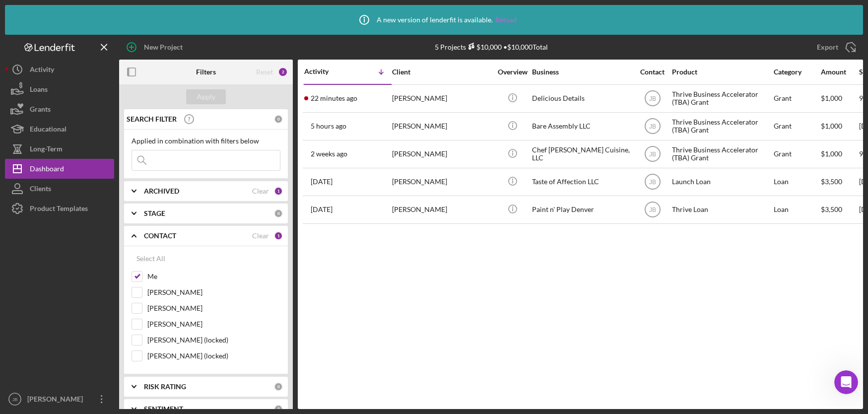 Image resolution: width=868 pixels, height=414 pixels. I want to click on b: ARCHIVED, so click(162, 191).